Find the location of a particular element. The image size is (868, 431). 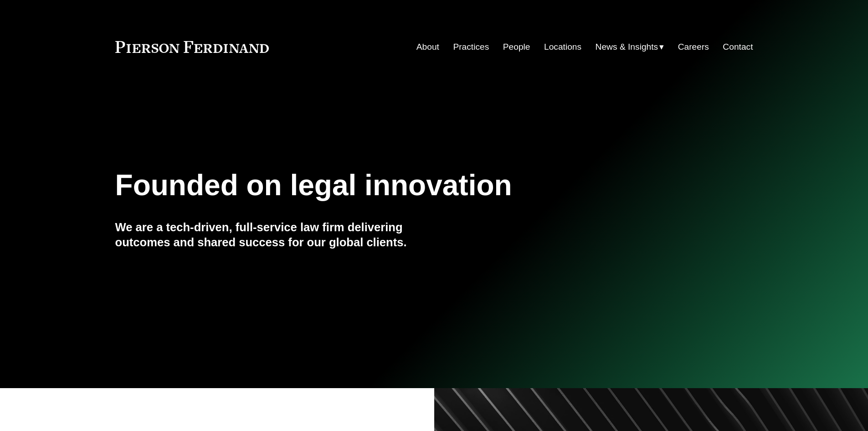

a: folder dropdown is located at coordinates (630, 47).